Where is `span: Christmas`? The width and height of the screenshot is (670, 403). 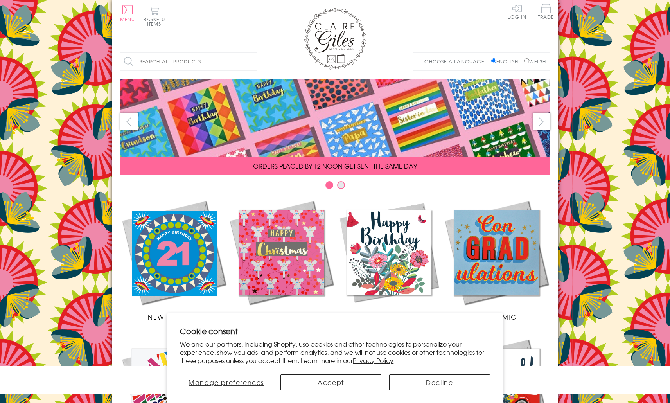
span: Christmas is located at coordinates (281, 317).